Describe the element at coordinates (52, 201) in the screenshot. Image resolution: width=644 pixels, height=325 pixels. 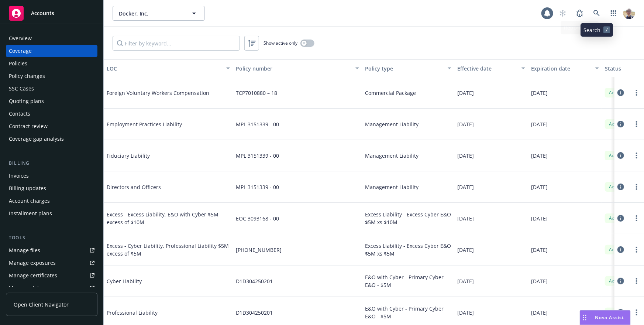
I see `a: Account charges` at that location.